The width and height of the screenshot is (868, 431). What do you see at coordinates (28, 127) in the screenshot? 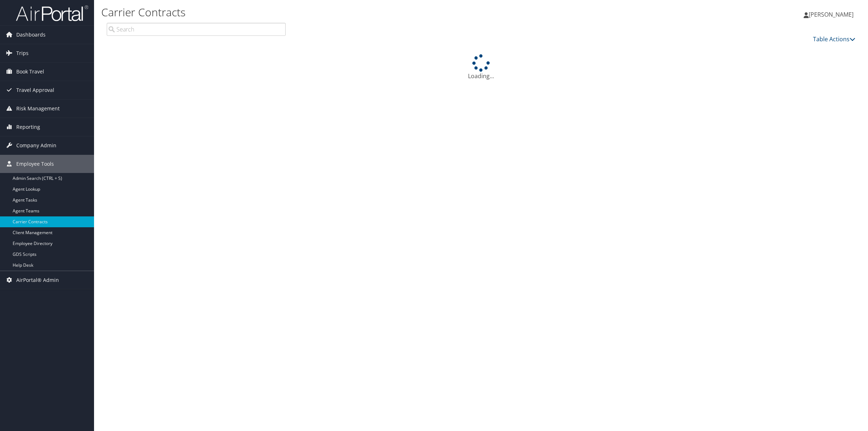
I see `span: Reporting` at bounding box center [28, 127].